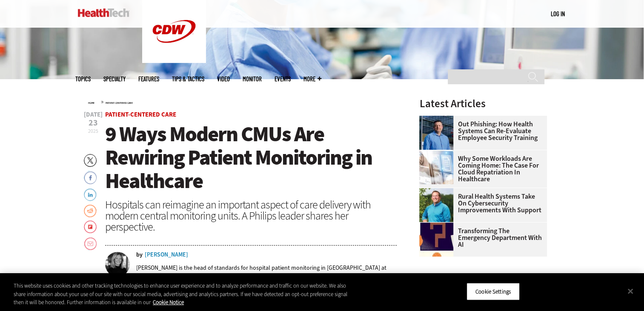 The height and width of the screenshot is (311, 644). I want to click on a: Electronic health records, so click(438, 154).